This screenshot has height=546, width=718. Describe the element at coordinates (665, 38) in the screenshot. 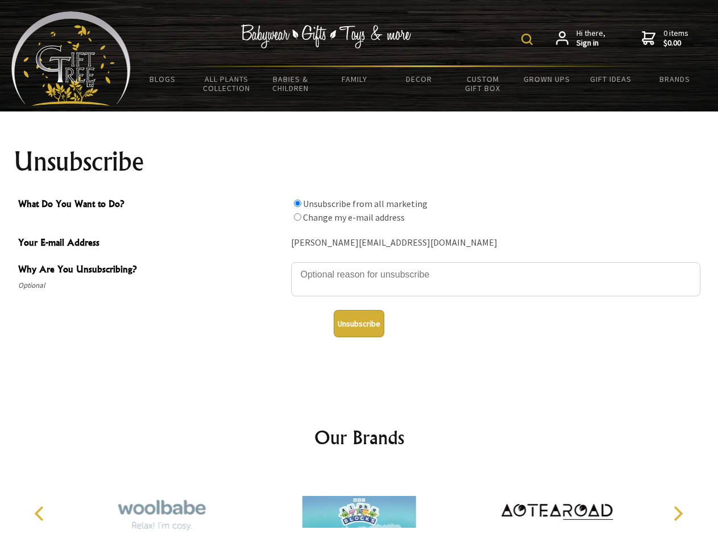

I see `a: 0 items$0.00` at that location.